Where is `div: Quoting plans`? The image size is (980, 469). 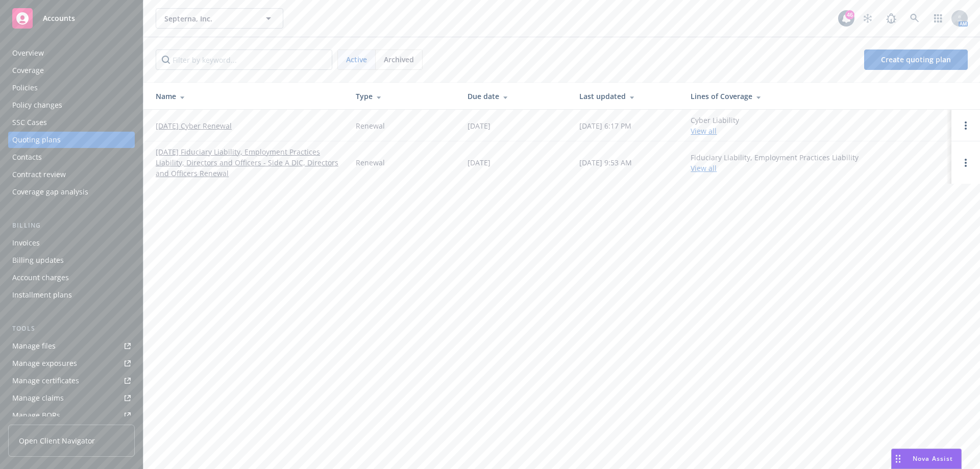 div: Quoting plans is located at coordinates (36, 140).